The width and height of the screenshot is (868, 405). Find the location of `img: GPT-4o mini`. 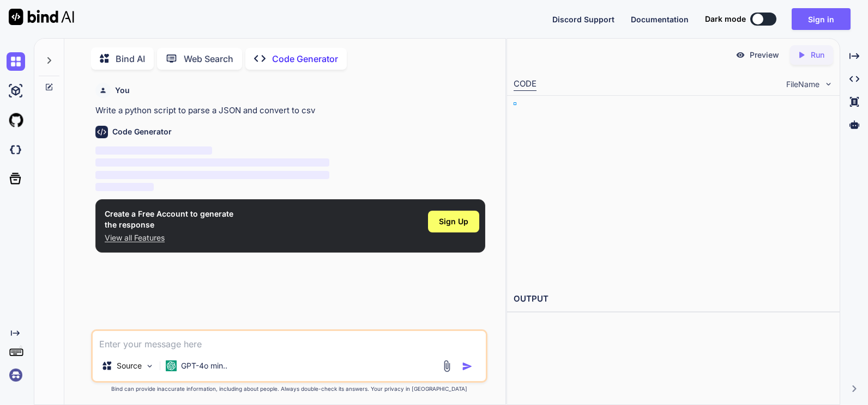

img: GPT-4o mini is located at coordinates (171, 366).